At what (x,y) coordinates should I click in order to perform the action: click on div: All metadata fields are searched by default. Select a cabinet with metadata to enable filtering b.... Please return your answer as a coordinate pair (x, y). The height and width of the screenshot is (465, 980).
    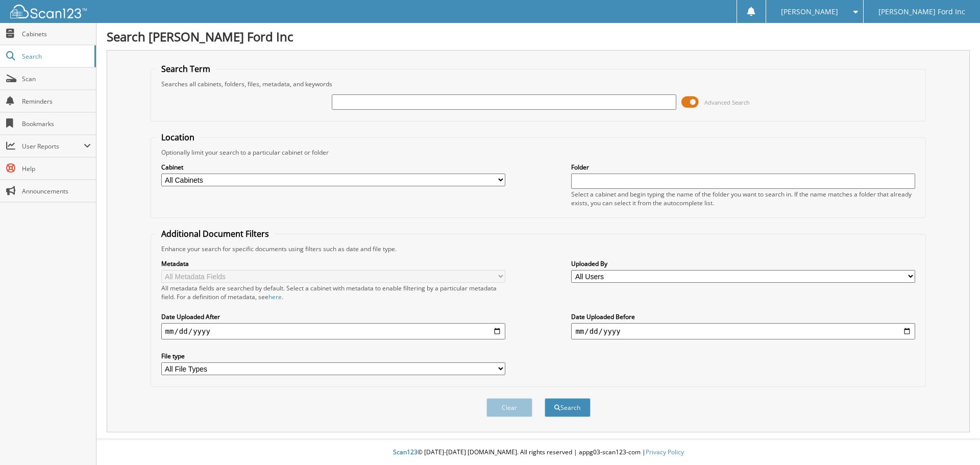
    Looking at the image, I should click on (333, 292).